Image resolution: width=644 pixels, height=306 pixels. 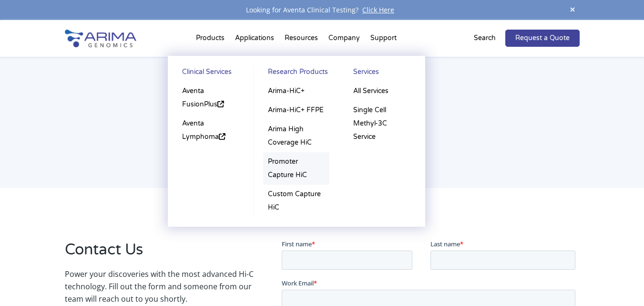 I want to click on span: State, so click(x=156, y=83).